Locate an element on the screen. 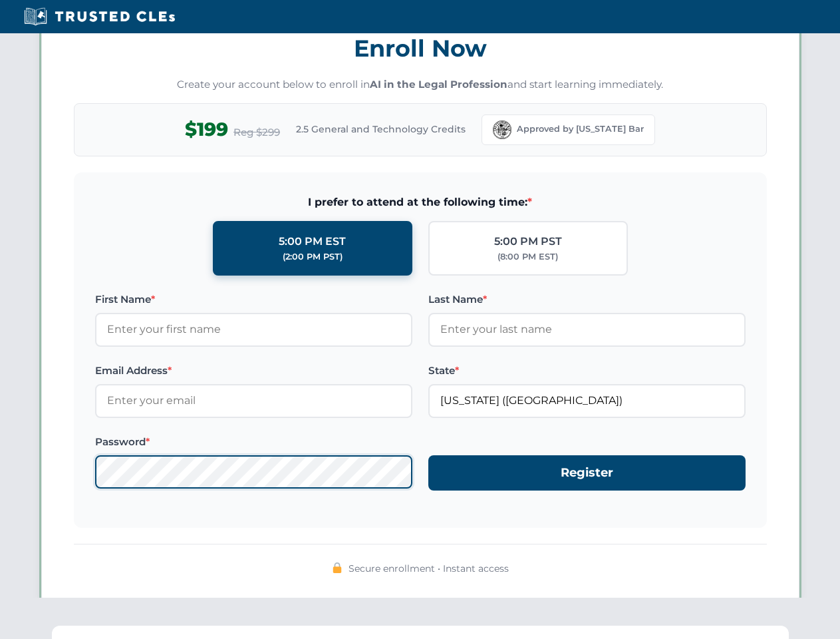  p: Create your account below to enroll in and start learning immediately. is located at coordinates (420, 85).